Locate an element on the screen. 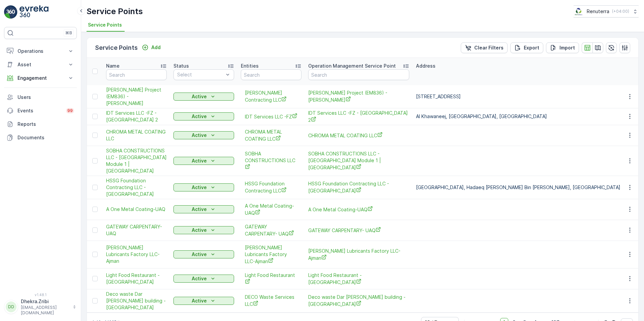  a: HSSG Foundation Contracting LLC is located at coordinates (271, 187).